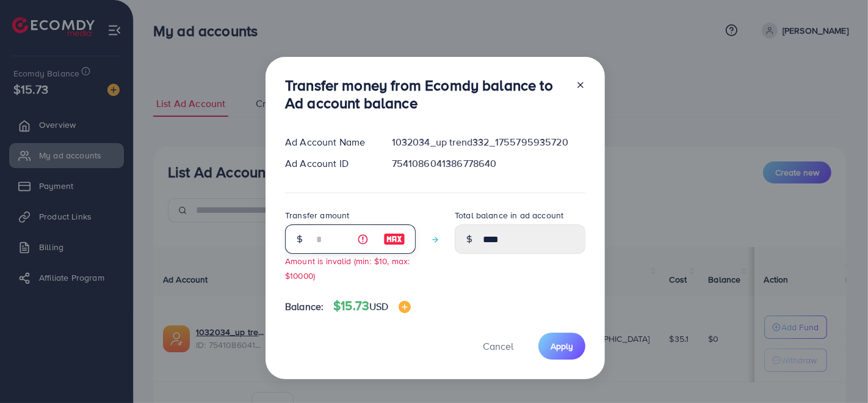 The width and height of the screenshot is (868, 403). What do you see at coordinates (488, 163) in the screenshot?
I see `div: 7541086041386778640` at bounding box center [488, 163].